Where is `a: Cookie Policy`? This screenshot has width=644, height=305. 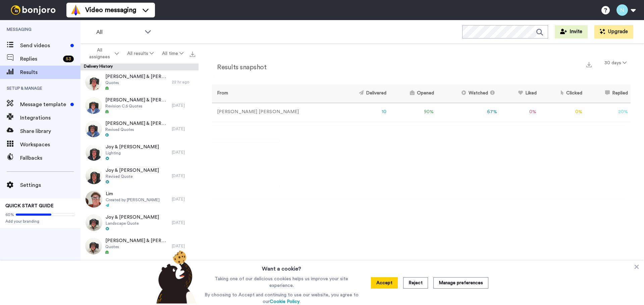
a: Cookie Policy is located at coordinates (285, 302).